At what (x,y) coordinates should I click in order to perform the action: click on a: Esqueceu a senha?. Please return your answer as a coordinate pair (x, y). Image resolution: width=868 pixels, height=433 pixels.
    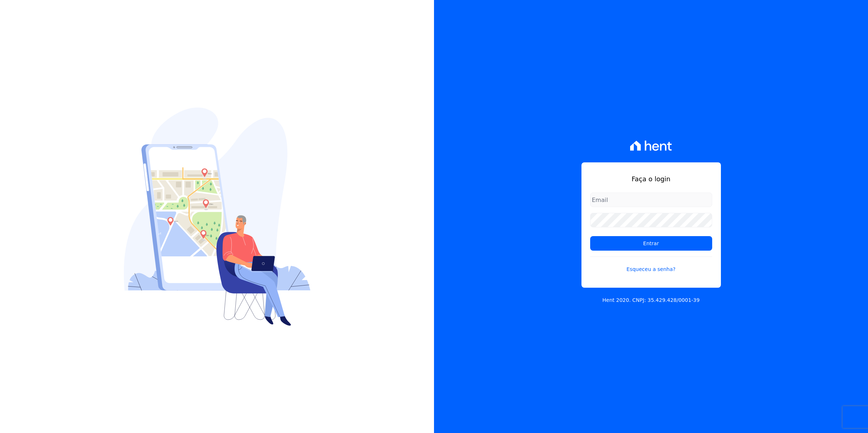
    Looking at the image, I should click on (651, 265).